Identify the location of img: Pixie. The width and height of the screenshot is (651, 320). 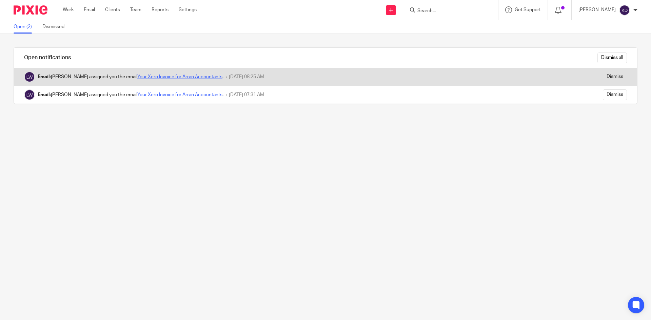
(31, 10).